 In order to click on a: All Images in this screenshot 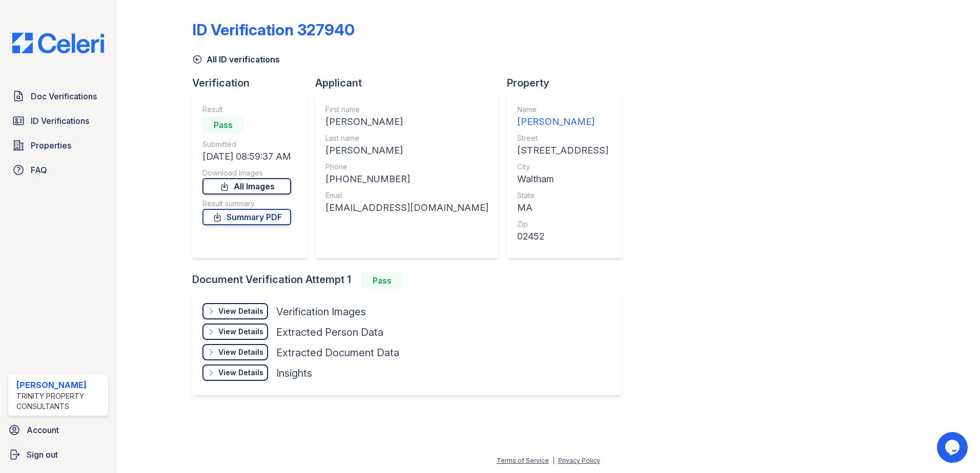, I will do `click(246, 187)`.